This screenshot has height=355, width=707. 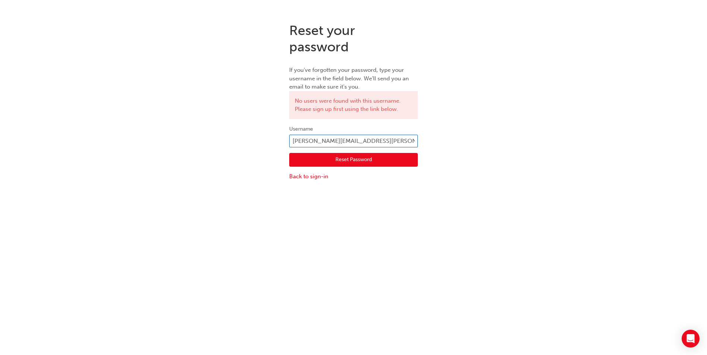 What do you see at coordinates (353, 38) in the screenshot?
I see `h1: Reset your password` at bounding box center [353, 38].